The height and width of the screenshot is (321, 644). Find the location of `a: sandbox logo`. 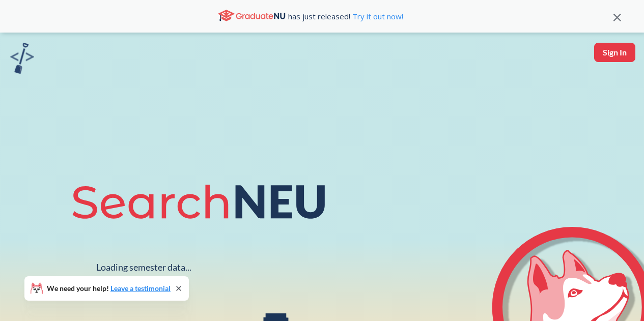

a: sandbox logo is located at coordinates (22, 60).